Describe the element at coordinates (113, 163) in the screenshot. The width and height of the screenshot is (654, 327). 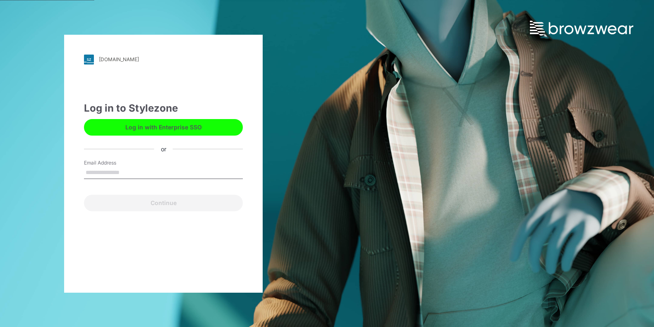
I see `label: Email Address` at that location.